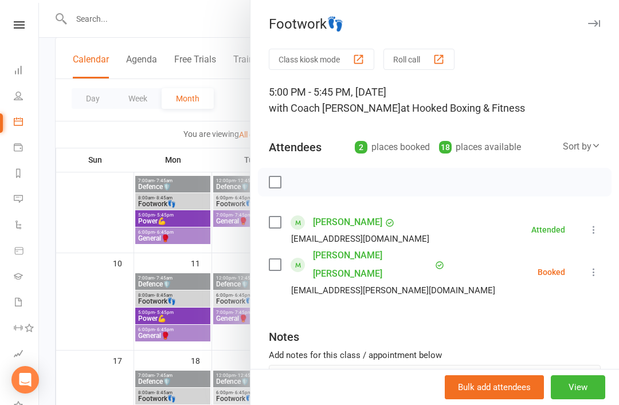 Image resolution: width=619 pixels, height=405 pixels. I want to click on div: 2, so click(361, 147).